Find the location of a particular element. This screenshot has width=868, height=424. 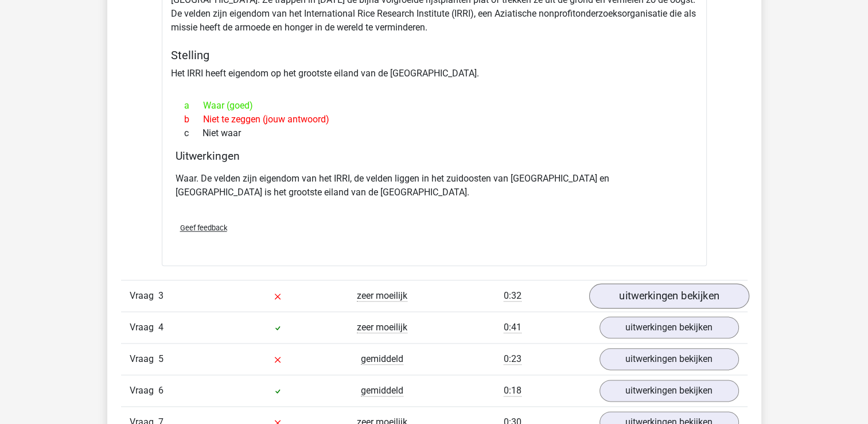

span: 5 is located at coordinates (161, 358).